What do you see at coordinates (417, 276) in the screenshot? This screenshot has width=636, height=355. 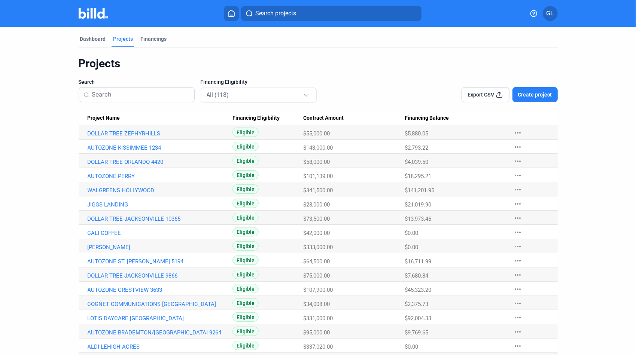 I see `span: $7,680.84` at bounding box center [417, 276].